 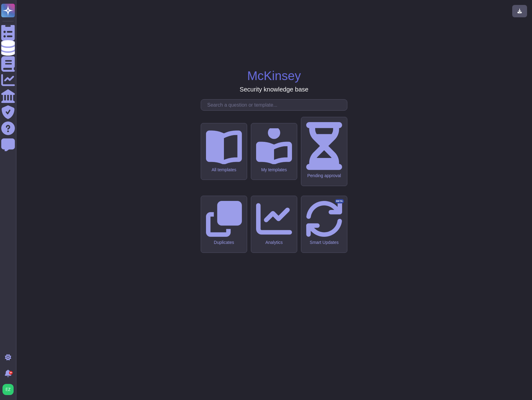 What do you see at coordinates (324, 176) in the screenshot?
I see `div: Pending approval` at bounding box center [324, 176].